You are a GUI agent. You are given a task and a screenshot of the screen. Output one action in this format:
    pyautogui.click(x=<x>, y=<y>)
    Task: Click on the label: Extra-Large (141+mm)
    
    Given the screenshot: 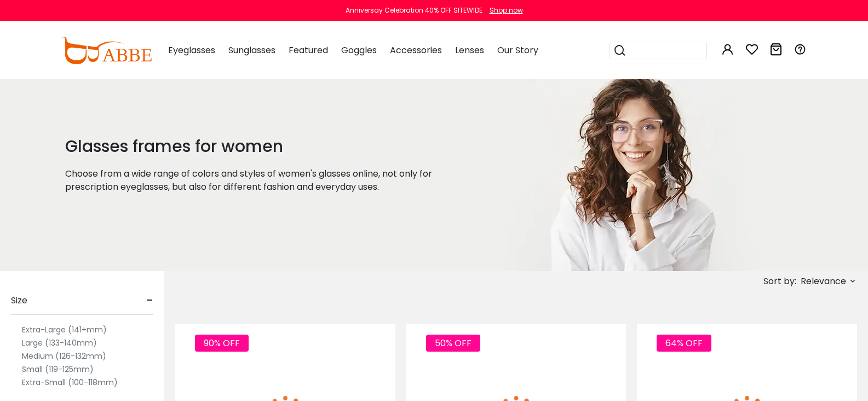 What is the action you would take?
    pyautogui.click(x=64, y=329)
    